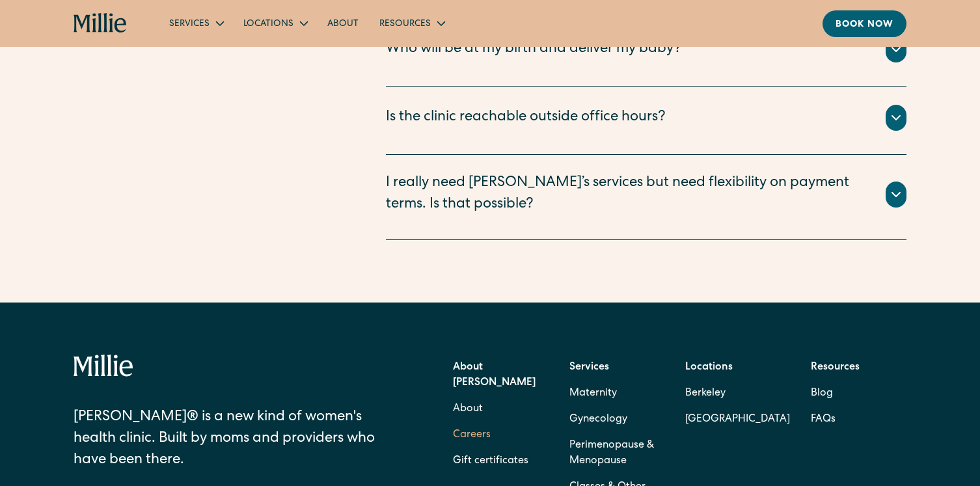 The image size is (980, 486). I want to click on a: Maternity, so click(593, 394).